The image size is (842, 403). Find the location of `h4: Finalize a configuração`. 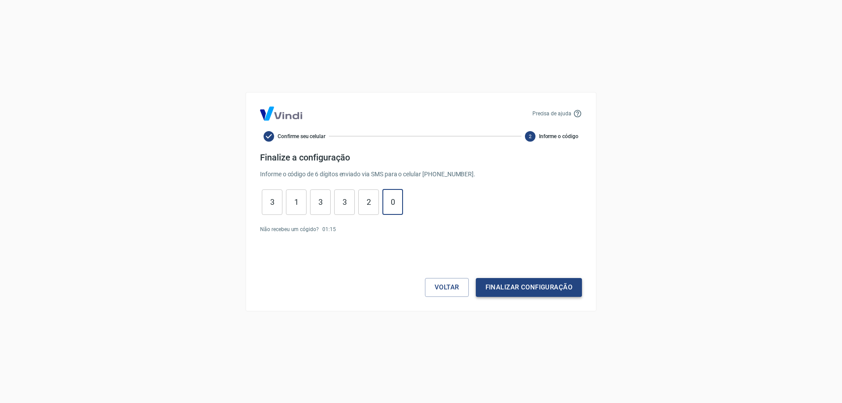

h4: Finalize a configuração is located at coordinates (421, 157).